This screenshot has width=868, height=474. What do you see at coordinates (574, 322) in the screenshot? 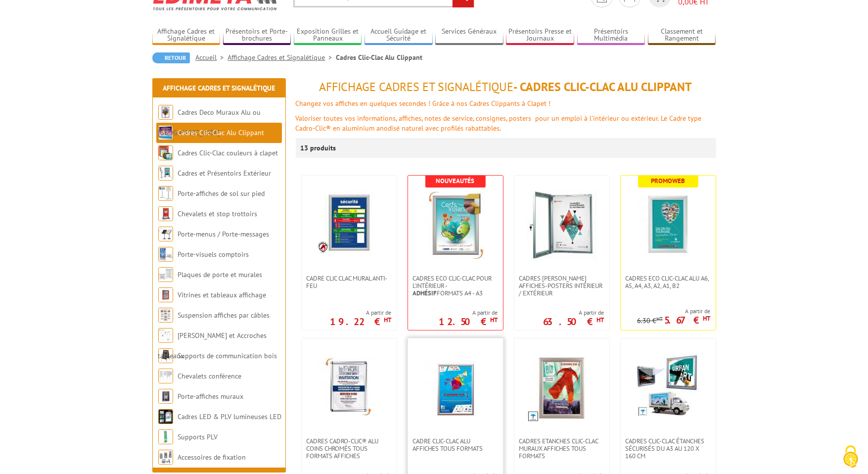
I see `p: 63.50 €` at bounding box center [574, 322].